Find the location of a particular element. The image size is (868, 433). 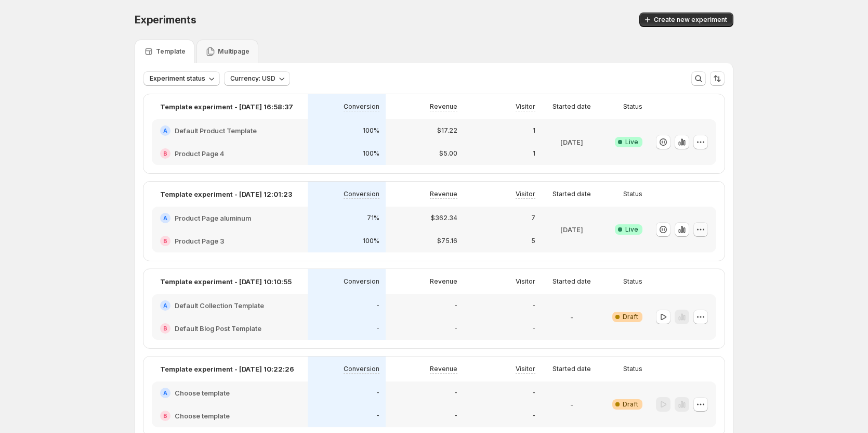

p: $5.00 is located at coordinates (448, 154).